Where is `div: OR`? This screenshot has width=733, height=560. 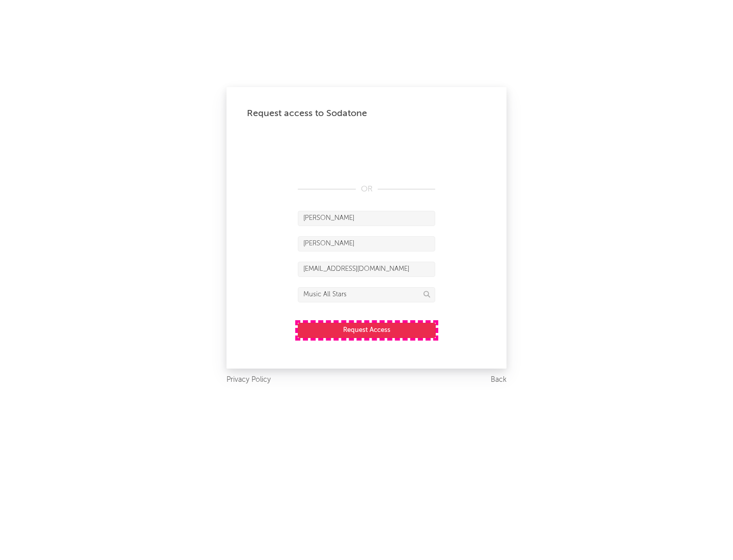 div: OR is located at coordinates (366, 189).